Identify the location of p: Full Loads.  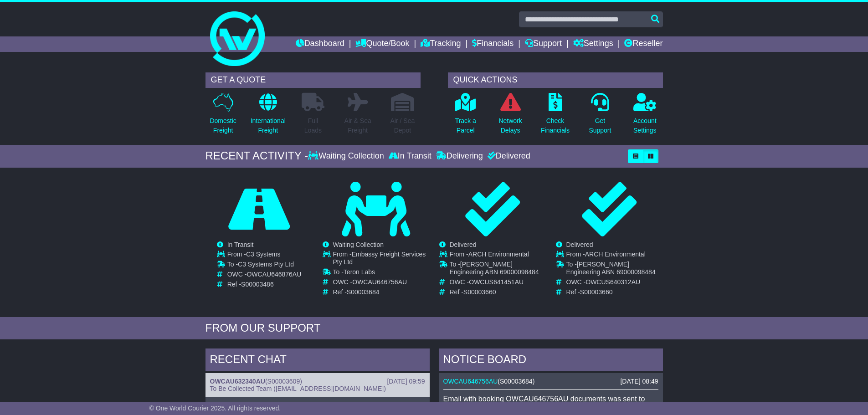
(313, 126).